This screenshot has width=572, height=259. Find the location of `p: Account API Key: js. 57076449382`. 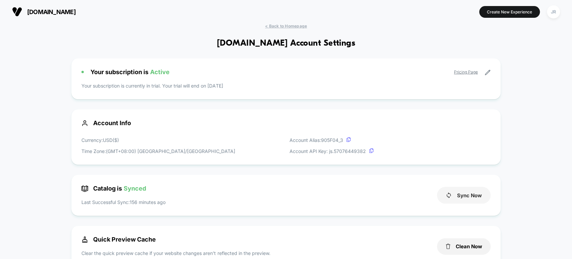

p: Account API Key: js. 57076449382 is located at coordinates (331, 151).